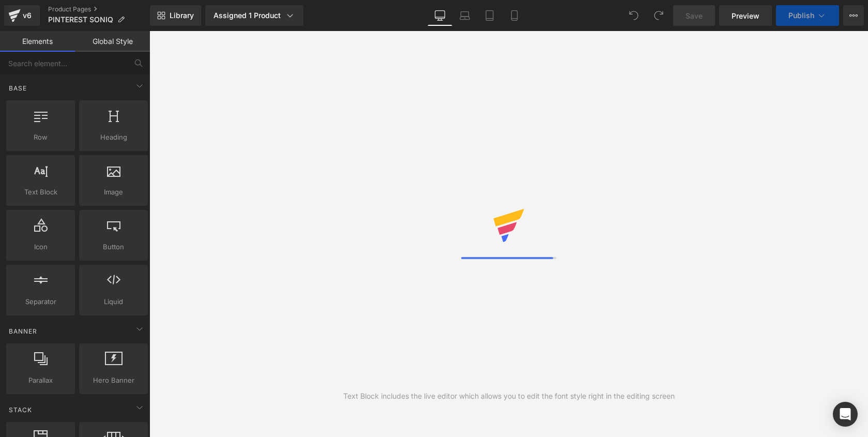  I want to click on span: Liquid, so click(114, 302).